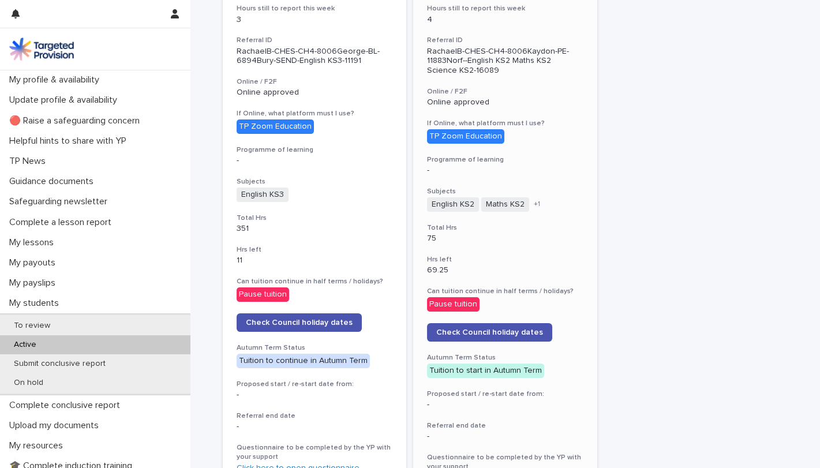 This screenshot has width=820, height=468. Describe the element at coordinates (32, 326) in the screenshot. I see `p: To review` at that location.